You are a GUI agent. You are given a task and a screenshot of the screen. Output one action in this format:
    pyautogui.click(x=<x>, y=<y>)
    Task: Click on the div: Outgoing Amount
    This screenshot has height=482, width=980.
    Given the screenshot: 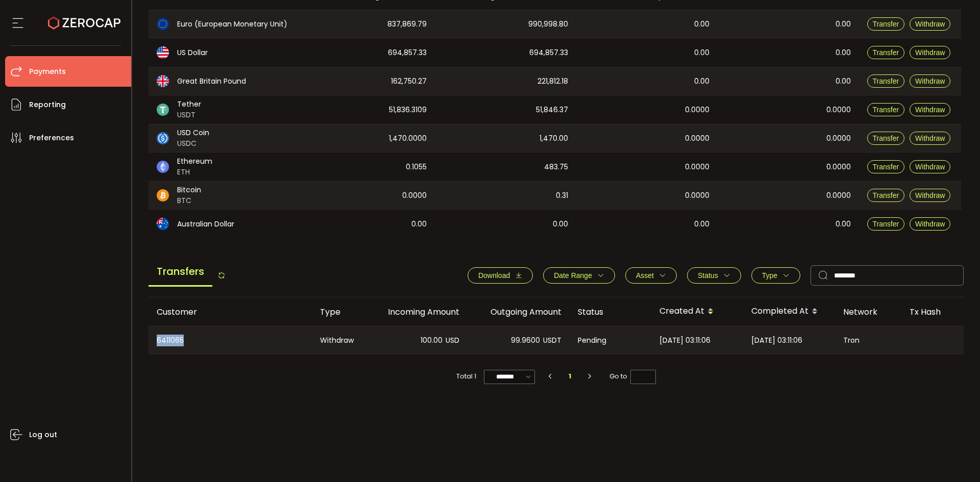 What is the action you would take?
    pyautogui.click(x=518, y=312)
    